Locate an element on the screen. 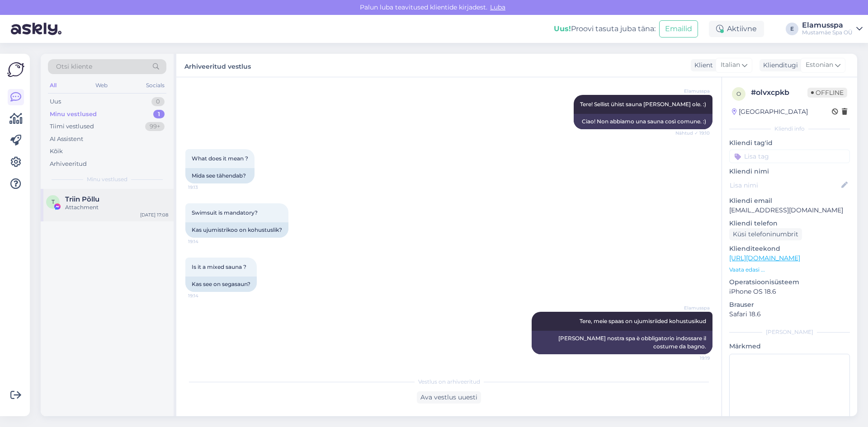  span: Otsi kliente is located at coordinates (74, 67).